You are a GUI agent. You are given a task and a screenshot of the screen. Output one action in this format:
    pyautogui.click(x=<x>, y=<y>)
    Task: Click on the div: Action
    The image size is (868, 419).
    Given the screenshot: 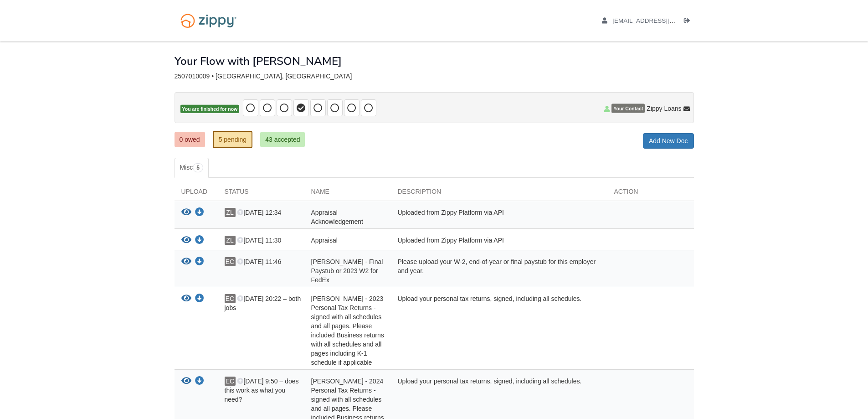 What is the action you would take?
    pyautogui.click(x=651, y=194)
    